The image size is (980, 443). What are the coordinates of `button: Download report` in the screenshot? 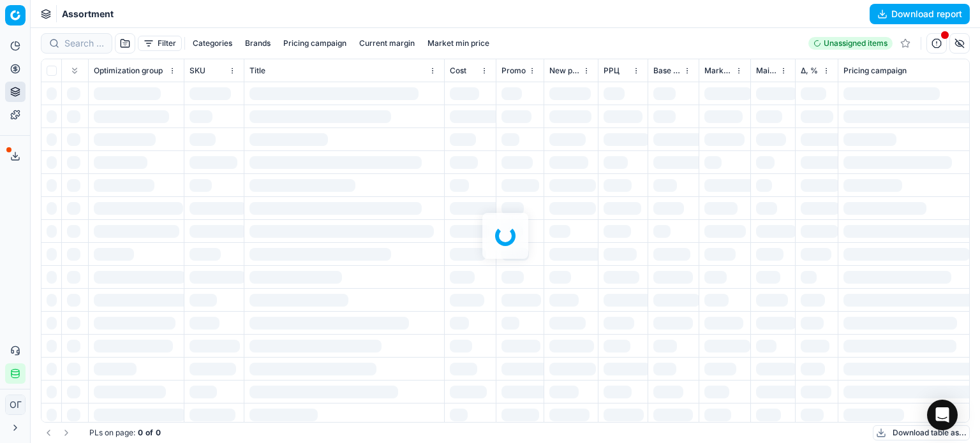 It's located at (920, 14).